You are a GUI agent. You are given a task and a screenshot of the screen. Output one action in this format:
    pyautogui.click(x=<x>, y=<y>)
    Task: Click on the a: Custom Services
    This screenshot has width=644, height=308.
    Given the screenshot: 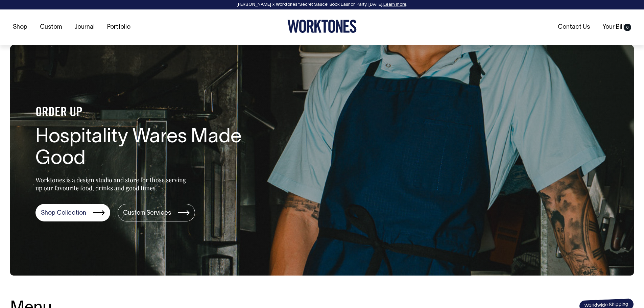 What is the action you would take?
    pyautogui.click(x=156, y=213)
    